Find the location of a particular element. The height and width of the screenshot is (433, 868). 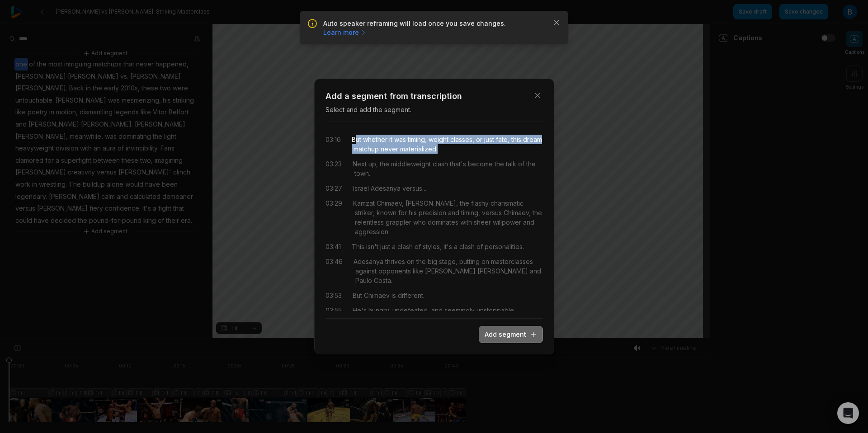

span: it is located at coordinates (390, 139).